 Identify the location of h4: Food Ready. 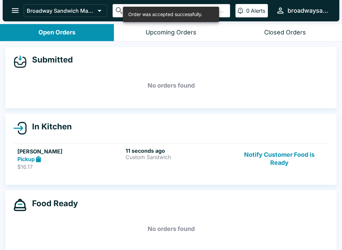
(52, 203).